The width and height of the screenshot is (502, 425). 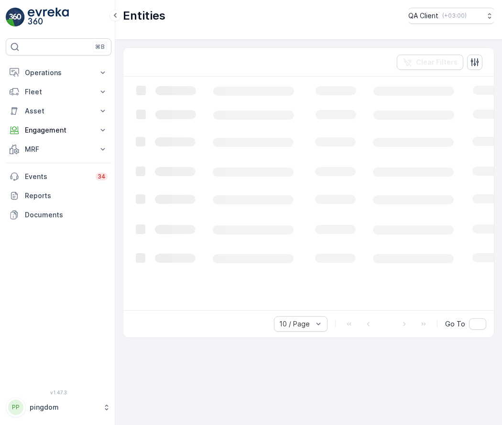 I want to click on button: Clear Filters, so click(x=430, y=62).